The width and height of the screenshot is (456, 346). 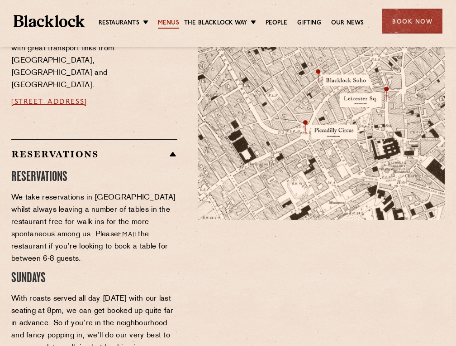 What do you see at coordinates (49, 21) in the screenshot?
I see `img: BL_Textured_Logo-footer-cropped.svg` at bounding box center [49, 21].